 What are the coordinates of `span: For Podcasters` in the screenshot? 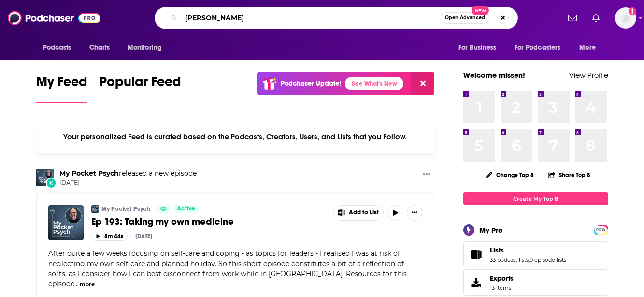 It's located at (537, 48).